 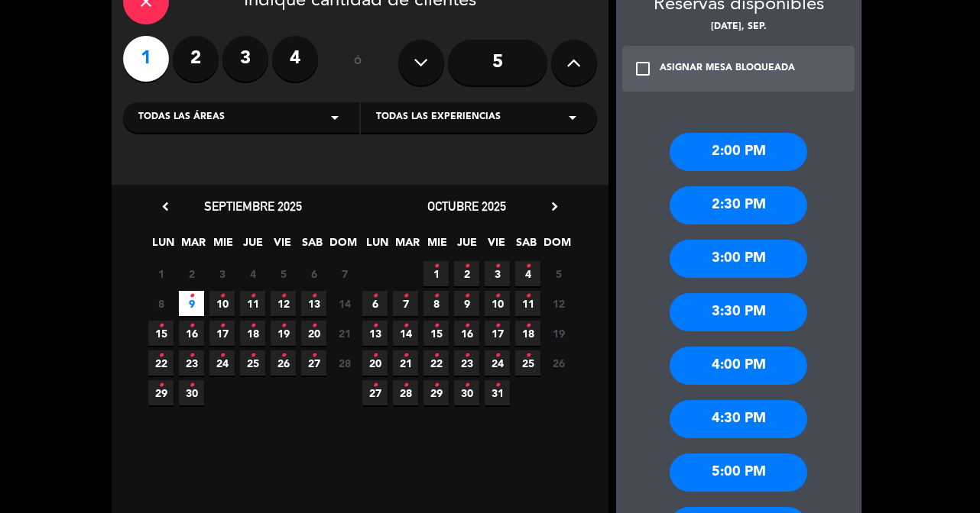 I want to click on span: 25, so click(x=527, y=363).